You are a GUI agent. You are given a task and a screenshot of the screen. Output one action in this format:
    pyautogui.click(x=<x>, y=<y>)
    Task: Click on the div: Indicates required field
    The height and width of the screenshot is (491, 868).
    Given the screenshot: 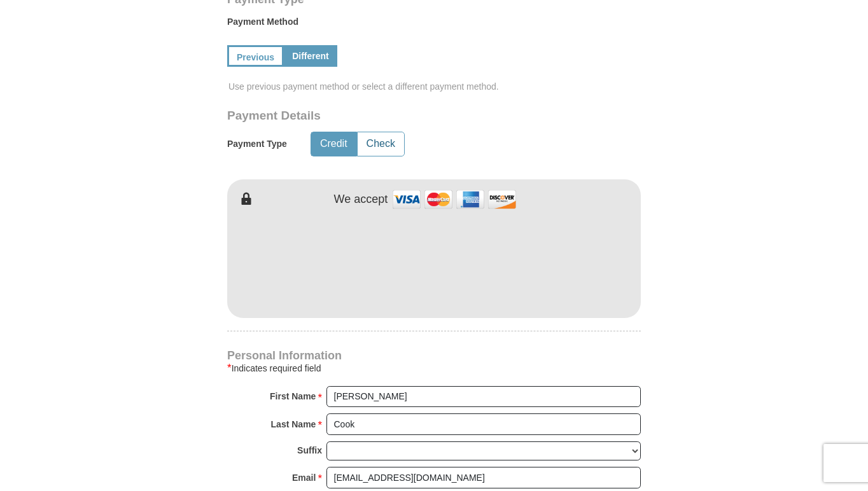 What is the action you would take?
    pyautogui.click(x=434, y=368)
    